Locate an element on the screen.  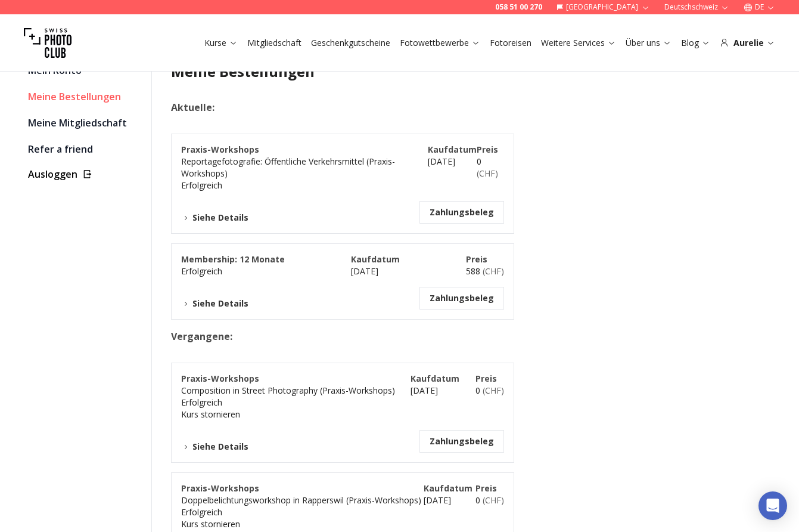
a: Kurse is located at coordinates (222, 43).